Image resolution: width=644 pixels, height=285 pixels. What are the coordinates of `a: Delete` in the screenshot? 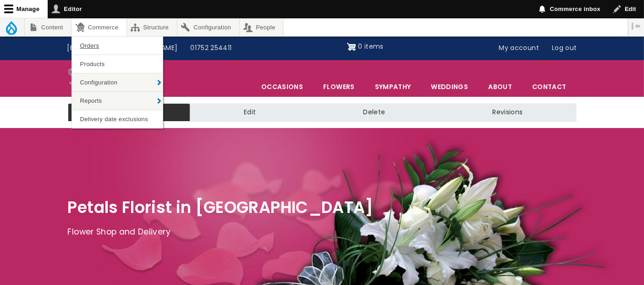 It's located at (374, 113).